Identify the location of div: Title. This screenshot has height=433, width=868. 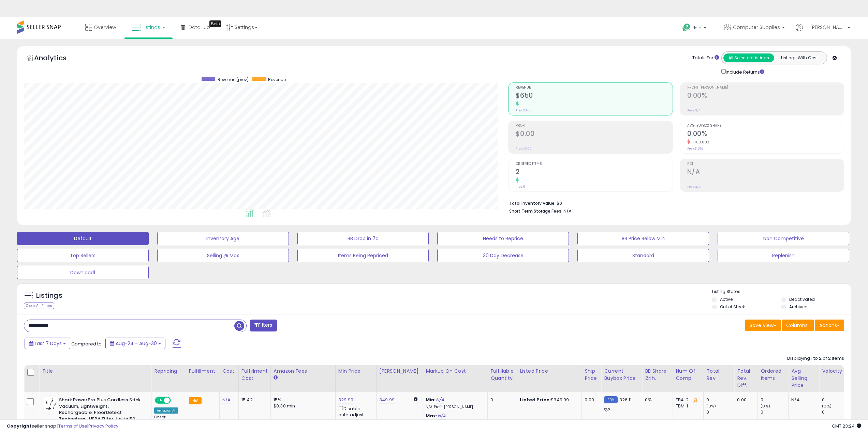
(95, 371).